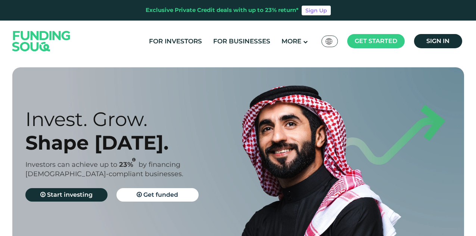  What do you see at coordinates (158, 195) in the screenshot?
I see `a: Get funded` at bounding box center [158, 195].